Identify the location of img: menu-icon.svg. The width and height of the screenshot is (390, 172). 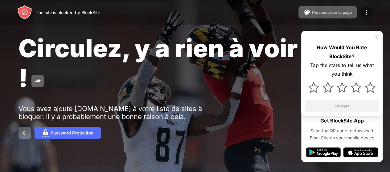
(367, 12).